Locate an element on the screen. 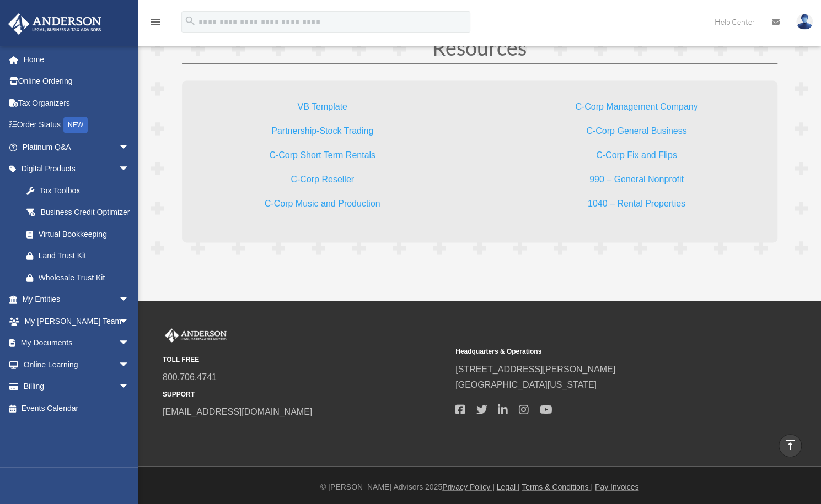 The width and height of the screenshot is (821, 504). a: My Documentsarrow_drop_down is located at coordinates (77, 343).